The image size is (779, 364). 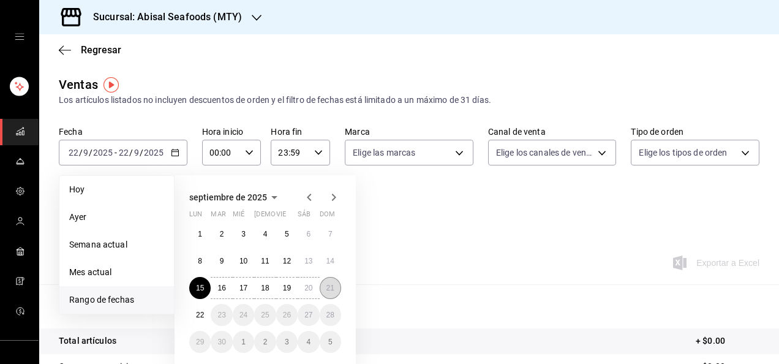 I want to click on abbr: 8 de septiembre de 2025, so click(x=200, y=261).